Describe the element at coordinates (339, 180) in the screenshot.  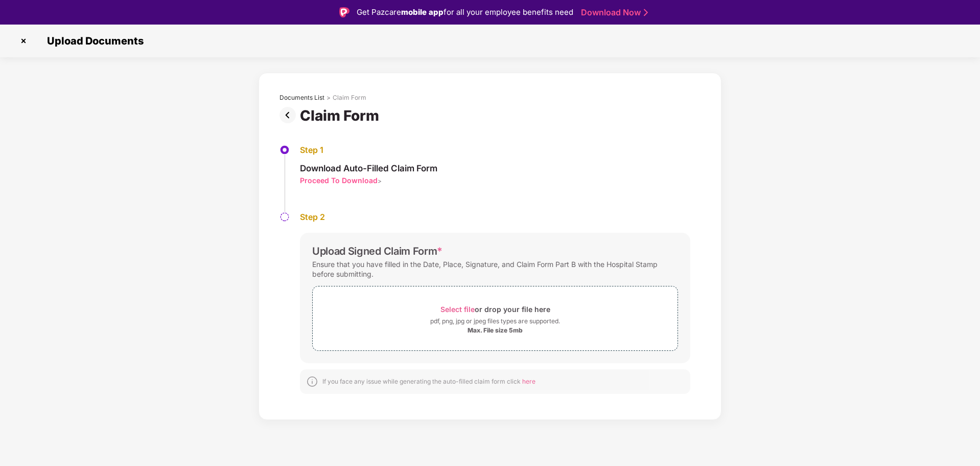
I see `div: Proceed To Download` at that location.